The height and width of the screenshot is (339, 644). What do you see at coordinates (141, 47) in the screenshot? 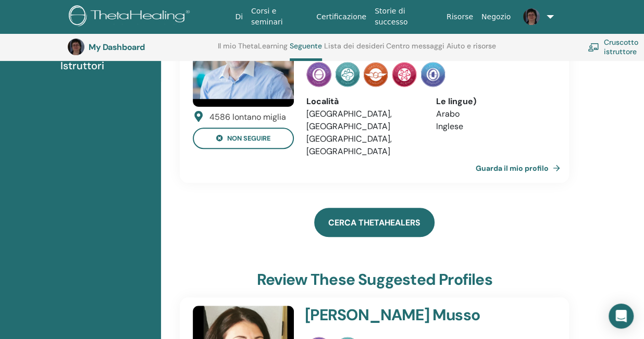
I see `h3: My Dashboard` at bounding box center [141, 47].